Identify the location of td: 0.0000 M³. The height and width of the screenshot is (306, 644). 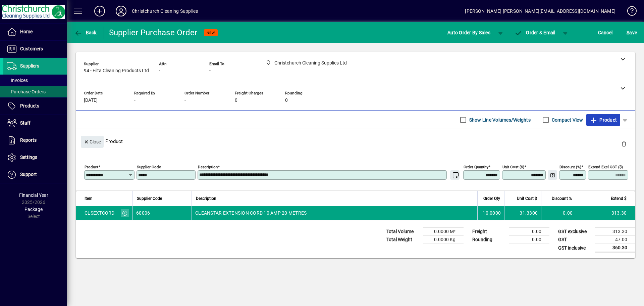
(444, 232).